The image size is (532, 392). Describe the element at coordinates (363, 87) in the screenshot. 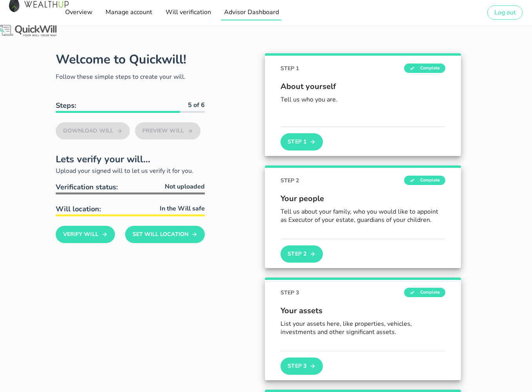

I see `span: About yourself` at that location.